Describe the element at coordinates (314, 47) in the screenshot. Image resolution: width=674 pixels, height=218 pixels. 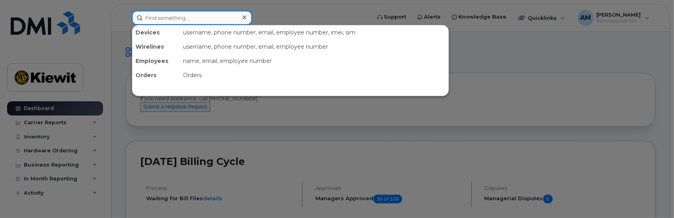
I see `div: username, phone number, email, employee number` at that location.